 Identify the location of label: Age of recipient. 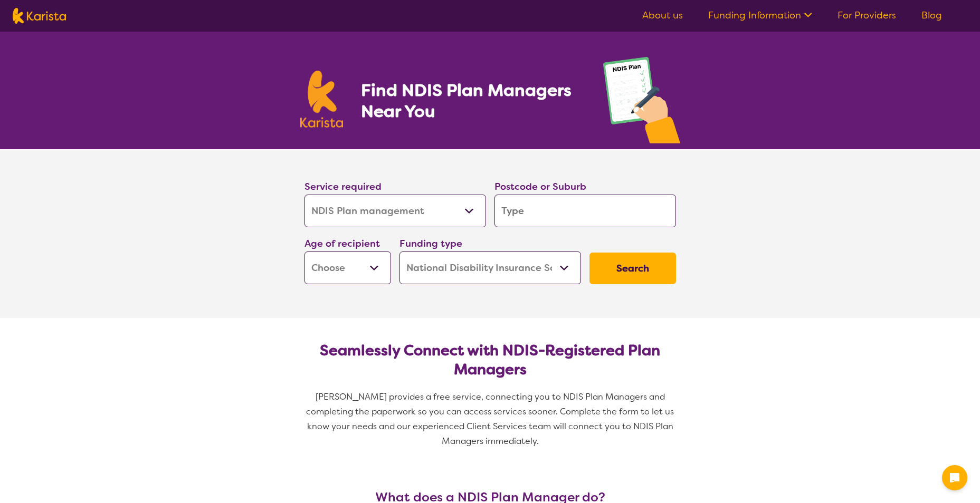
(342, 243).